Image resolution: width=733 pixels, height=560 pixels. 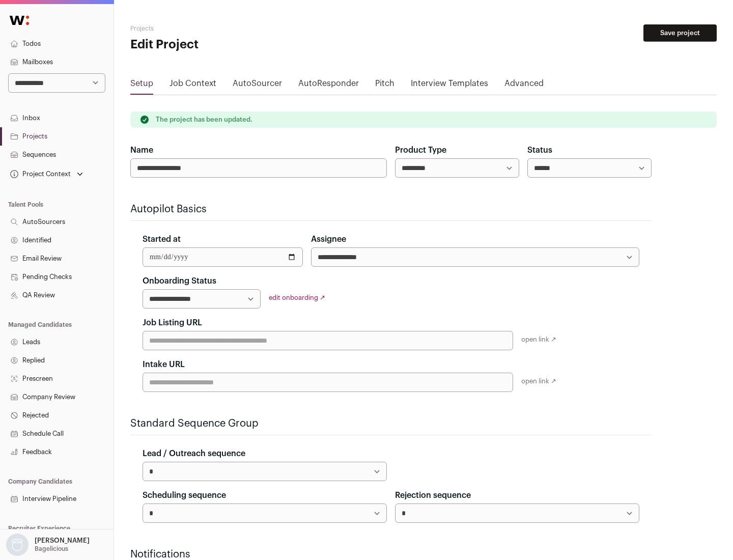 I want to click on label: Assignee, so click(x=328, y=239).